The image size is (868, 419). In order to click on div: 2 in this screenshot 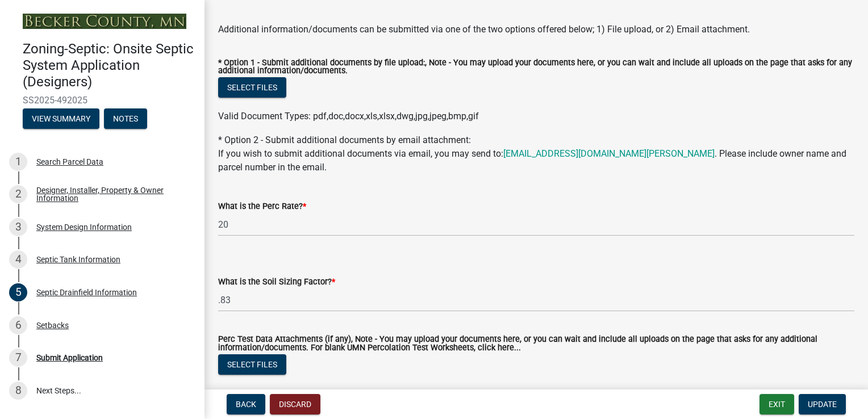, I will do `click(18, 194)`.